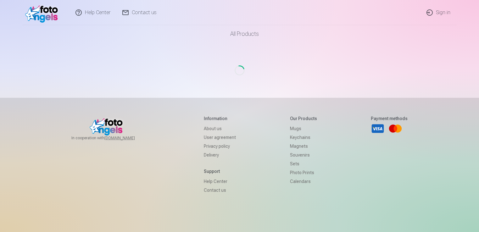 Image resolution: width=479 pixels, height=232 pixels. Describe the element at coordinates (239, 34) in the screenshot. I see `a: All products` at that location.